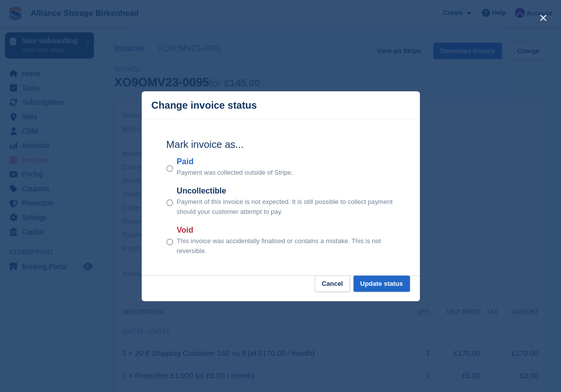 Image resolution: width=561 pixels, height=392 pixels. I want to click on button: Cancel, so click(332, 284).